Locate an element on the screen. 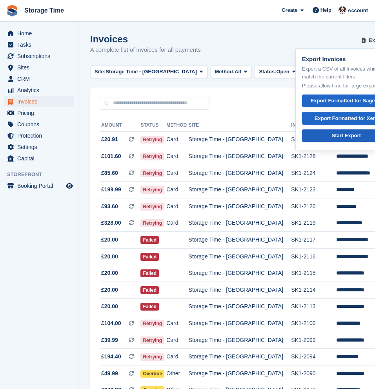 The height and width of the screenshot is (389, 375). span: Coupons is located at coordinates (41, 124).